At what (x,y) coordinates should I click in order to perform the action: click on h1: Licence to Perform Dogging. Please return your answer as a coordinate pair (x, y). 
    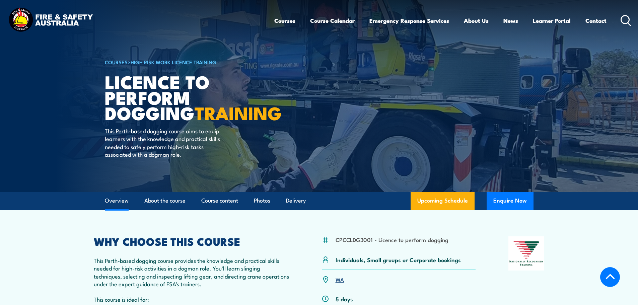
    Looking at the image, I should click on (187, 97).